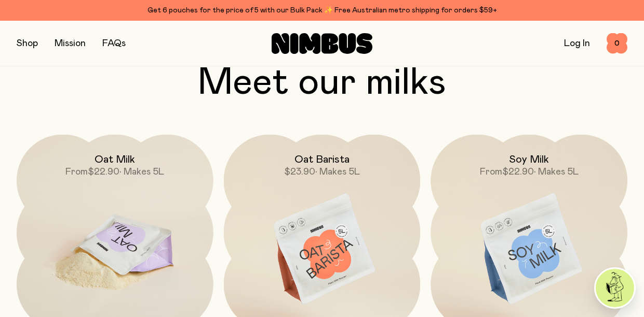 The height and width of the screenshot is (317, 644). What do you see at coordinates (617, 43) in the screenshot?
I see `button: 0` at bounding box center [617, 43].